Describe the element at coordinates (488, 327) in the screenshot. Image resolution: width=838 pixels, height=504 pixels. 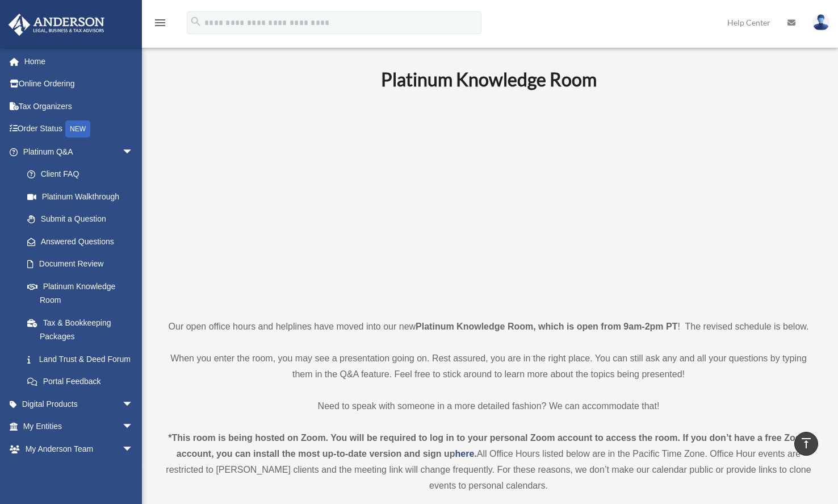
I see `p: Our open office hours and helplines have moved into our new ! The revised schedule is below.` at that location.